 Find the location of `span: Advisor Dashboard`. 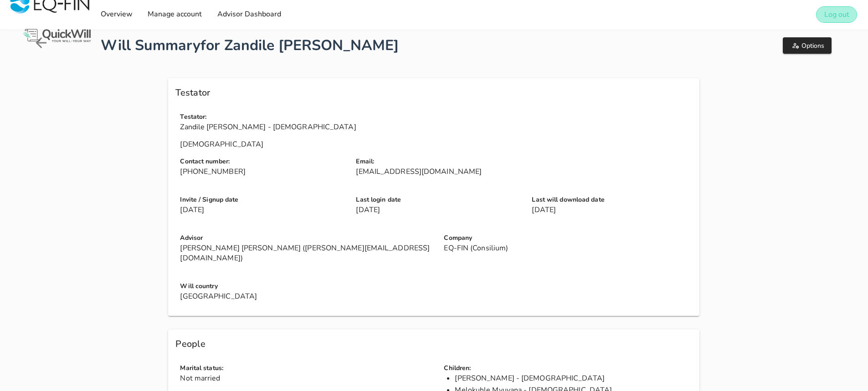

span: Advisor Dashboard is located at coordinates (248, 14).